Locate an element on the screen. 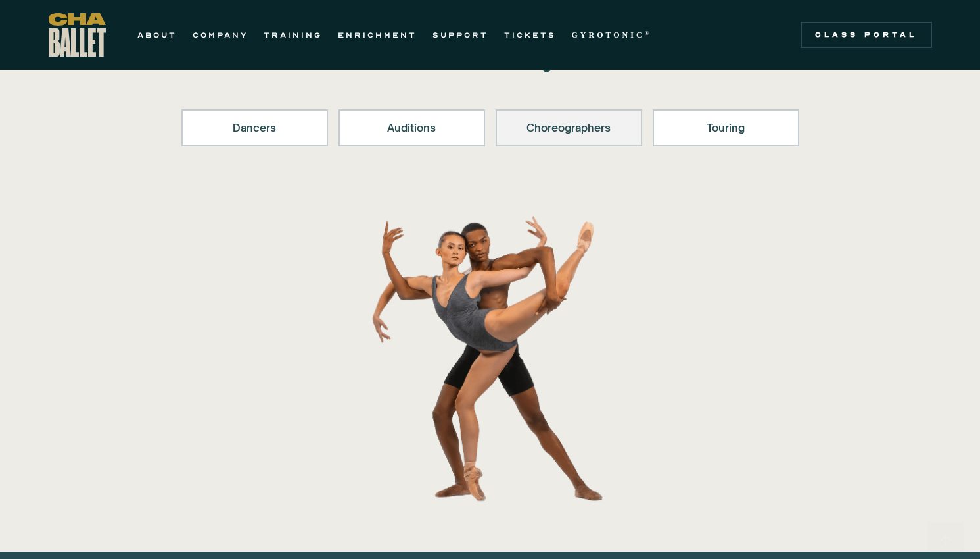 The width and height of the screenshot is (980, 559). a: Touring is located at coordinates (726, 127).